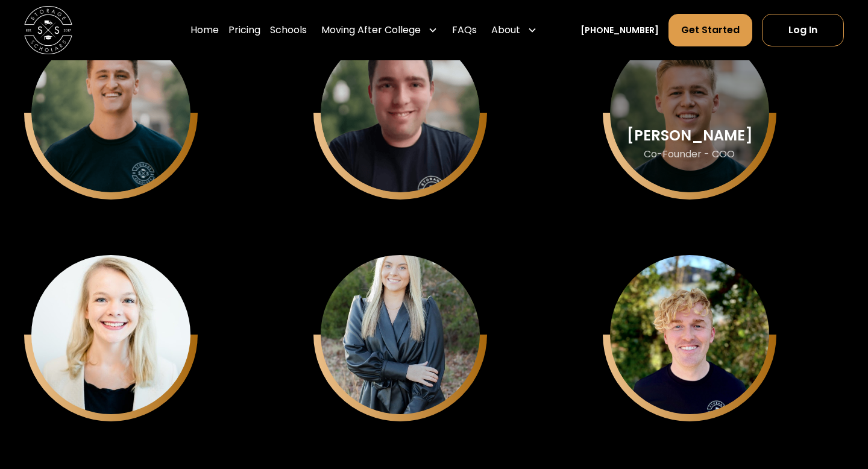 The image size is (868, 469). Describe the element at coordinates (464, 30) in the screenshot. I see `a: FAQs` at that location.